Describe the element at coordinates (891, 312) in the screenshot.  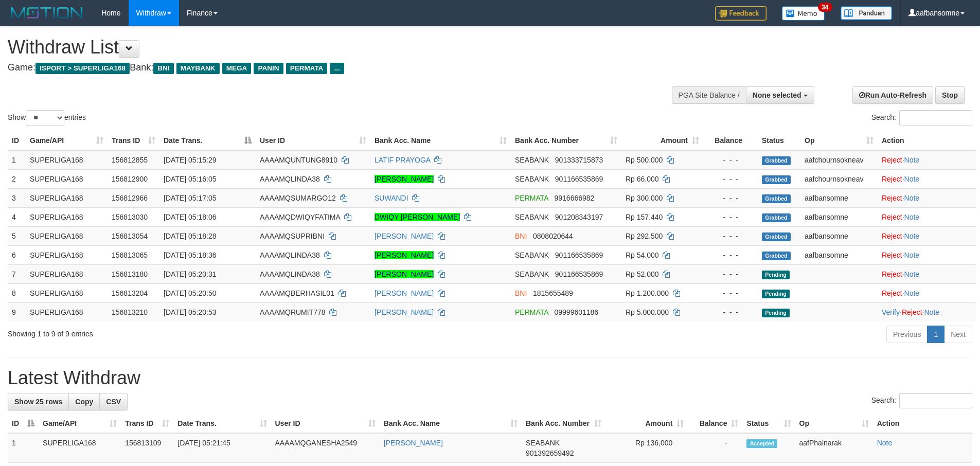
I see `a: Verify` at that location.